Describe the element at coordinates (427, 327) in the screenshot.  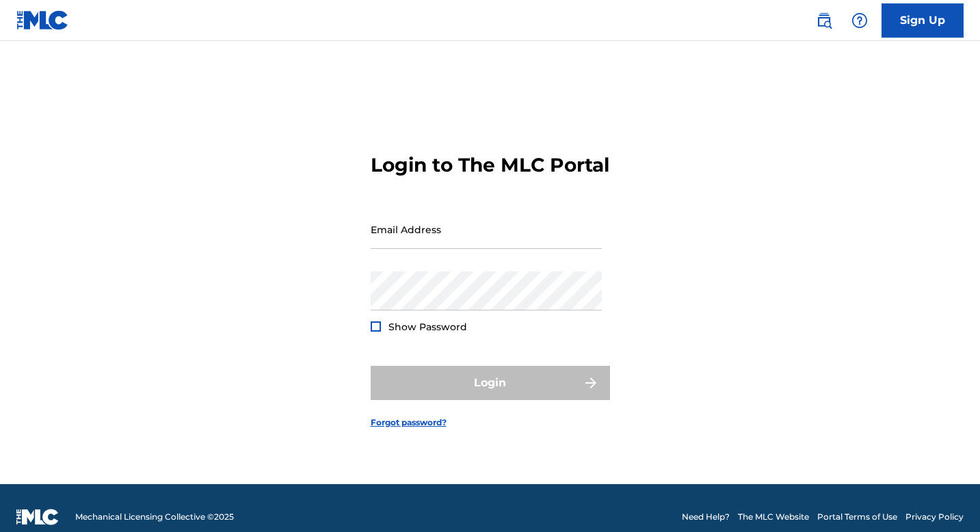
I see `span: Show Password` at that location.